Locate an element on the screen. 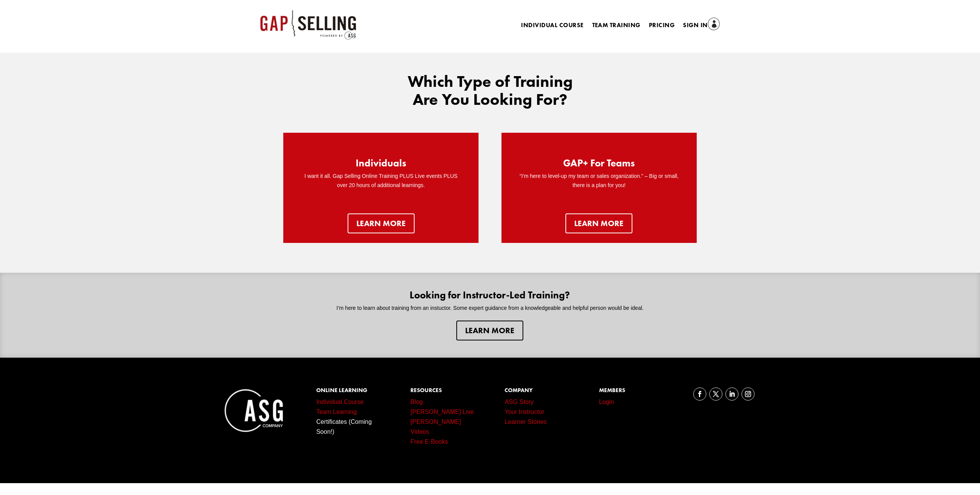 This screenshot has width=980, height=495. a: Sign In is located at coordinates (701, 25).